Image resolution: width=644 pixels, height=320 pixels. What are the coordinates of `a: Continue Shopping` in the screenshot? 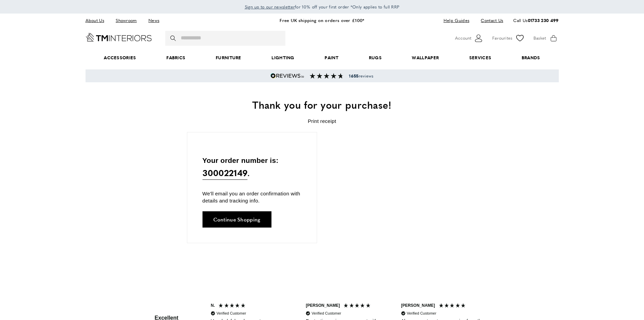 It's located at (237, 220).